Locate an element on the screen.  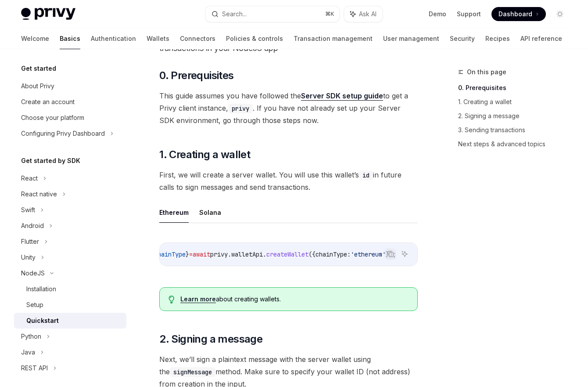
div: Setup is located at coordinates (34, 305).